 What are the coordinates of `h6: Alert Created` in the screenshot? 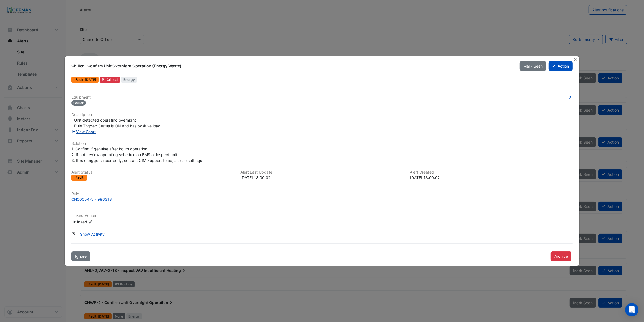 It's located at (491, 172).